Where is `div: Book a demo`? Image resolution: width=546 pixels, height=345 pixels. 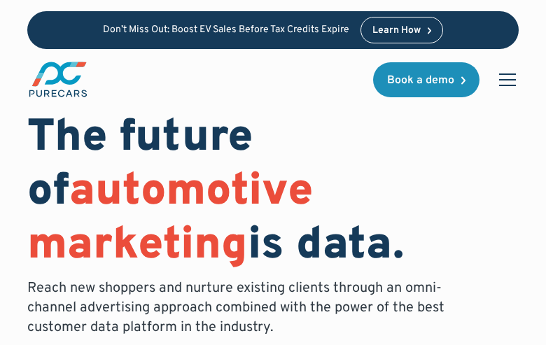
div: Book a demo is located at coordinates (421, 81).